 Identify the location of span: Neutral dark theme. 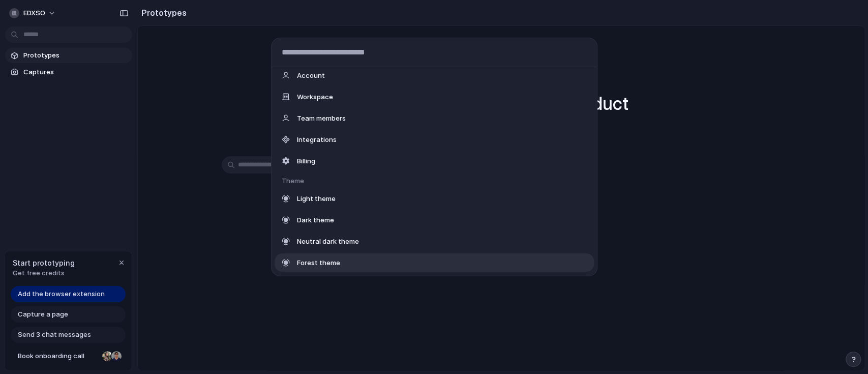
(328, 241).